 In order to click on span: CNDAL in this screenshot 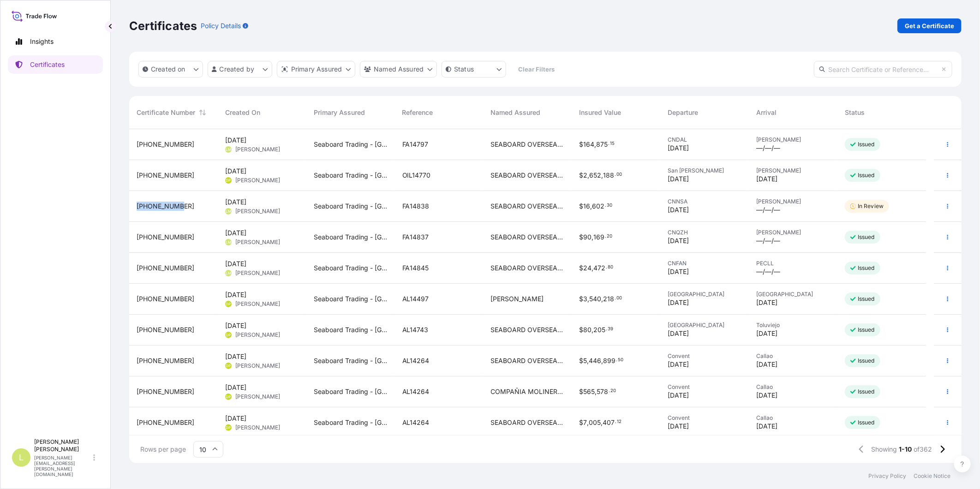, I will do `click(705, 140)`.